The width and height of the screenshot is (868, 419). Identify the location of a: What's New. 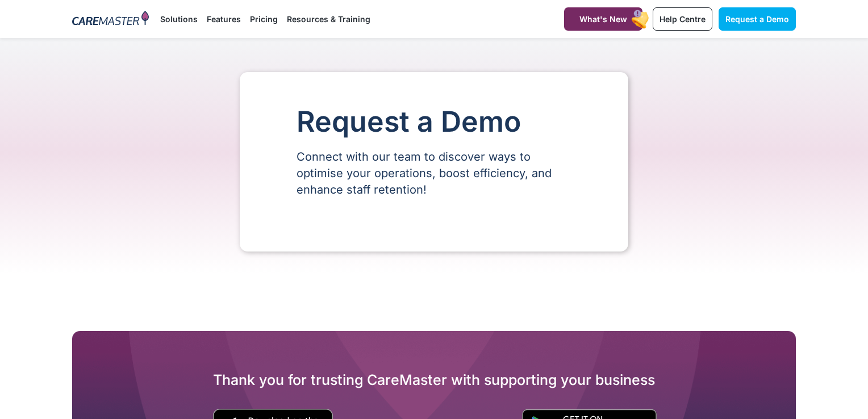
(603, 19).